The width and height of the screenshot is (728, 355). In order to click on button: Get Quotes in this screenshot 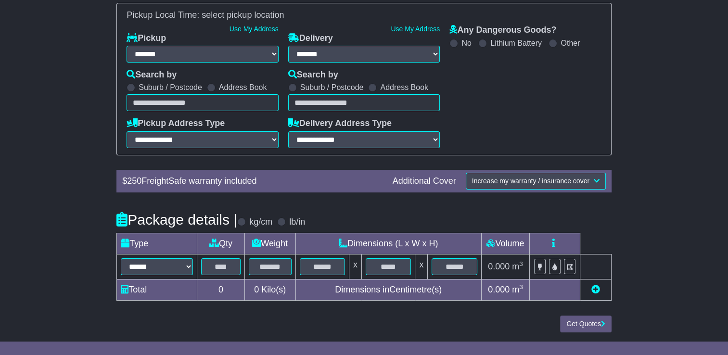, I will do `click(586, 324)`.